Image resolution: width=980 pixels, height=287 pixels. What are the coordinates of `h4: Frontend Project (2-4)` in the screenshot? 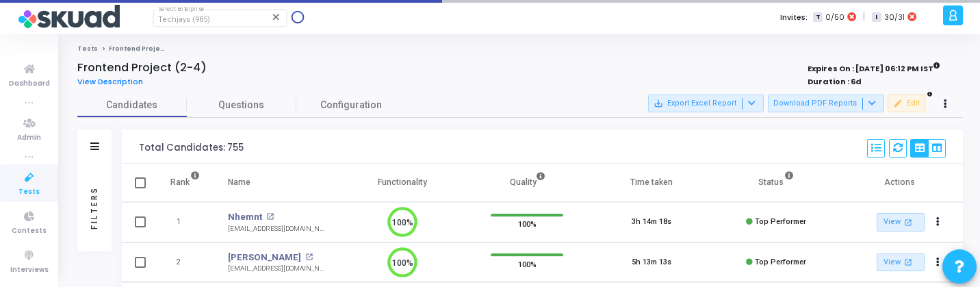 It's located at (142, 68).